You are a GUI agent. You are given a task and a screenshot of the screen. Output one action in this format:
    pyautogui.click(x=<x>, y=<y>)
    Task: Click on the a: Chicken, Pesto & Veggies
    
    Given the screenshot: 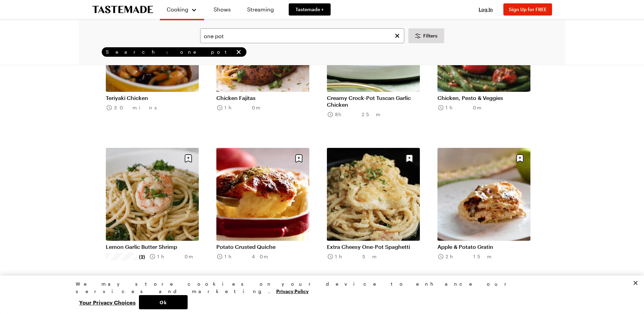 What is the action you would take?
    pyautogui.click(x=483, y=98)
    